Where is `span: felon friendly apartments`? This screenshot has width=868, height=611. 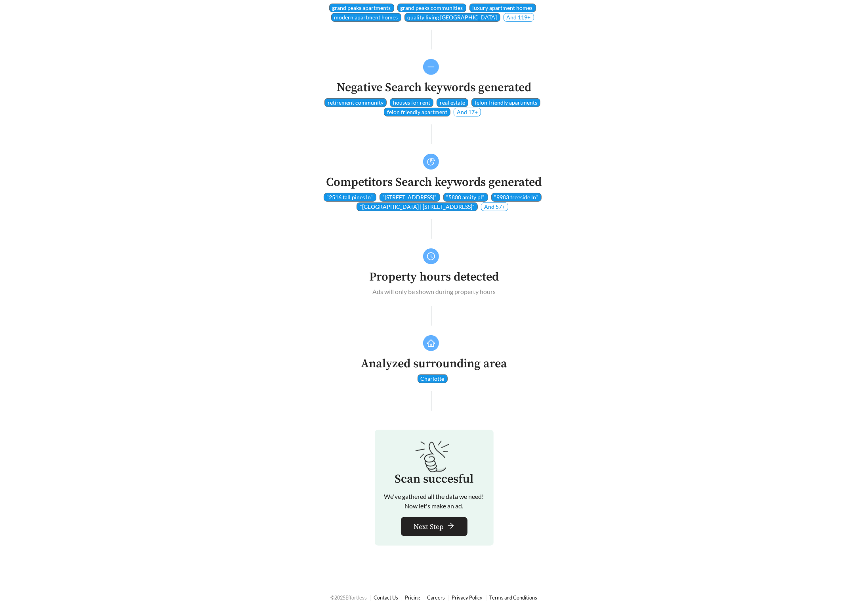 span: felon friendly apartments is located at coordinates (506, 103).